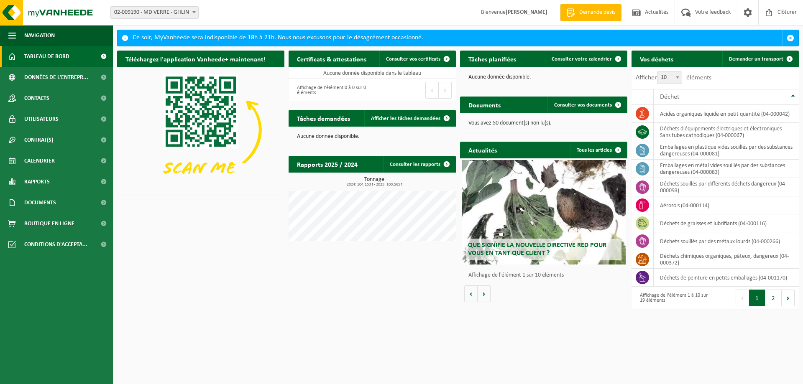 This screenshot has height=384, width=803. What do you see at coordinates (417, 59) in the screenshot?
I see `a: Consulter vos certificats` at bounding box center [417, 59].